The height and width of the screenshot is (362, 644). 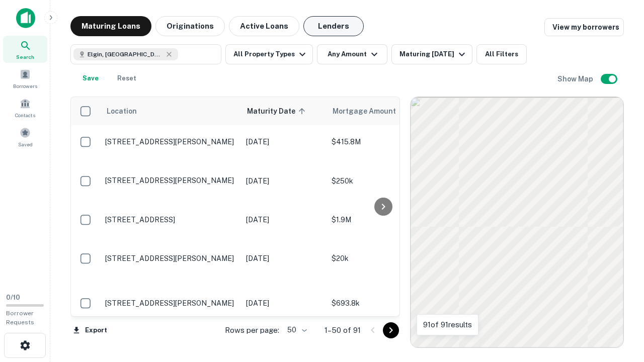 What do you see at coordinates (171, 111) in the screenshot?
I see `th: Location` at bounding box center [171, 111].